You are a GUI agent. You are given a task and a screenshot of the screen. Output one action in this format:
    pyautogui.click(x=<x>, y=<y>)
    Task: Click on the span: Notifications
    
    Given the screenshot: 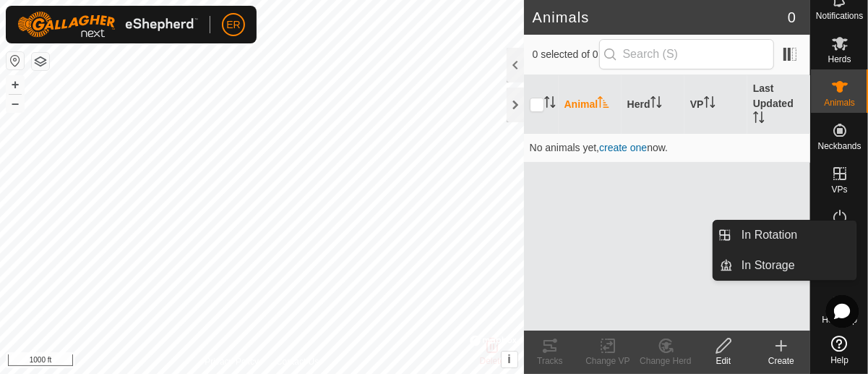 What is the action you would take?
    pyautogui.click(x=839, y=16)
    